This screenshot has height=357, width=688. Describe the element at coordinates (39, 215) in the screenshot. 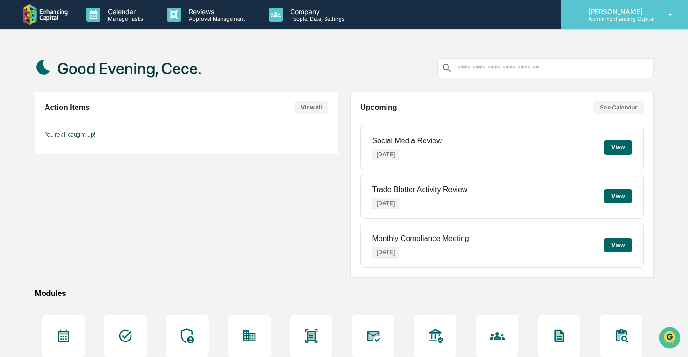

I see `span: Data Lookup` at that location.